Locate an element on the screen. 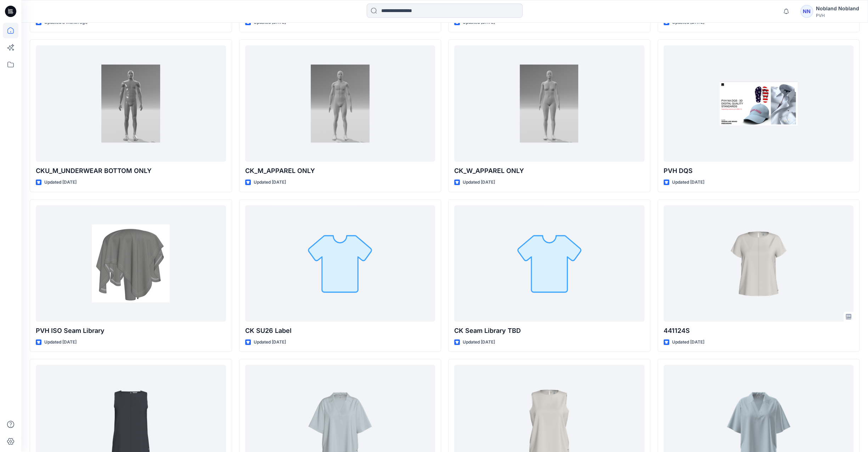 This screenshot has height=452, width=868. p: CK Seam Library TBD is located at coordinates (549, 331).